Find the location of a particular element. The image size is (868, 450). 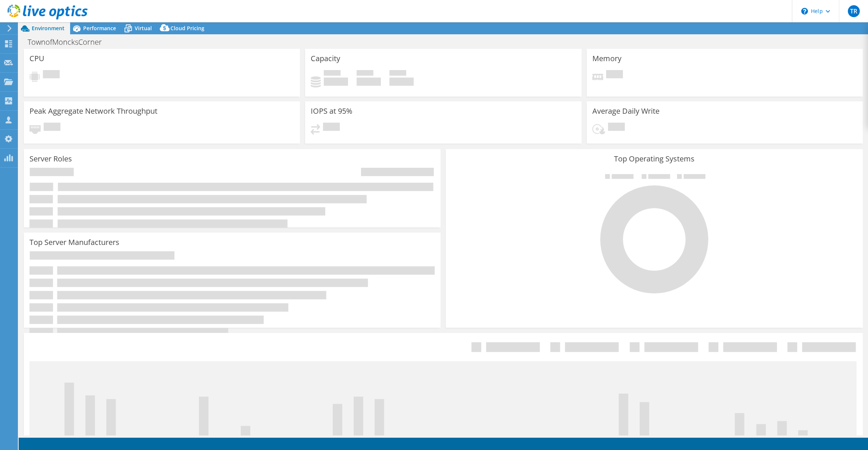

span: TR is located at coordinates (853, 12).